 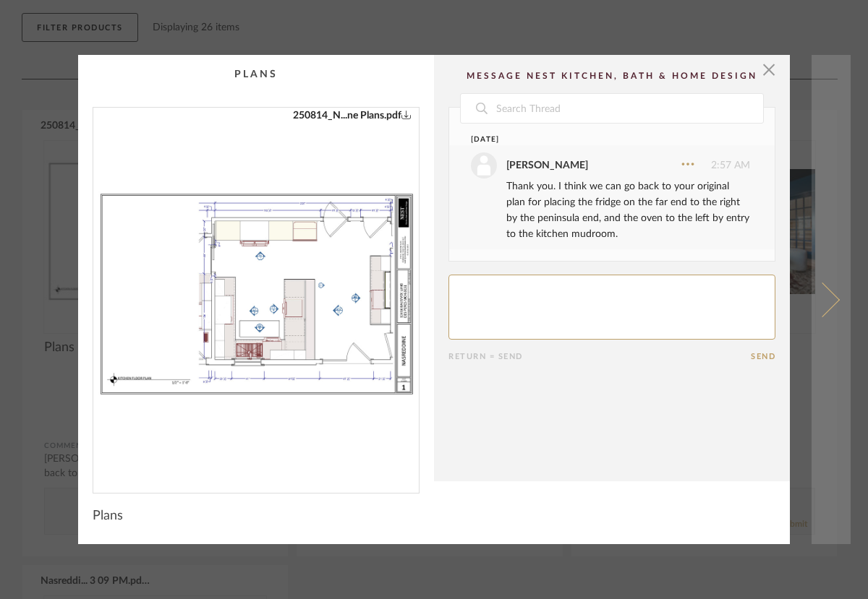 I want to click on div: Thank you. I think we can go back to your original plan for placing the fridge on the far end to ..., so click(x=628, y=210).